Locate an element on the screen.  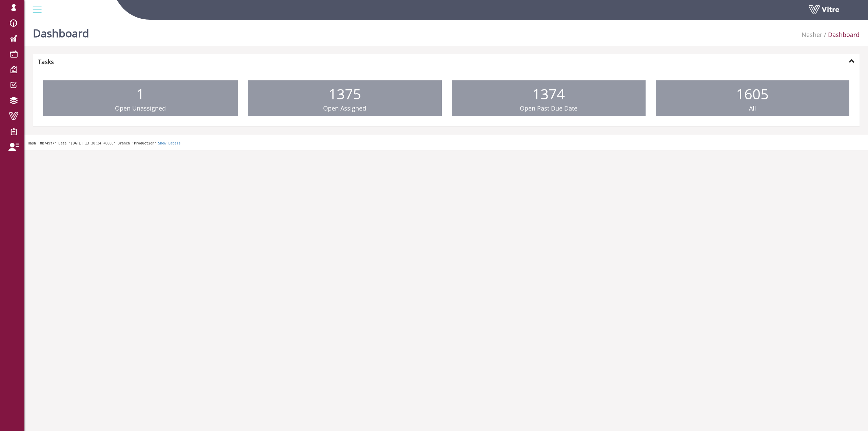
span: All is located at coordinates (753, 108).